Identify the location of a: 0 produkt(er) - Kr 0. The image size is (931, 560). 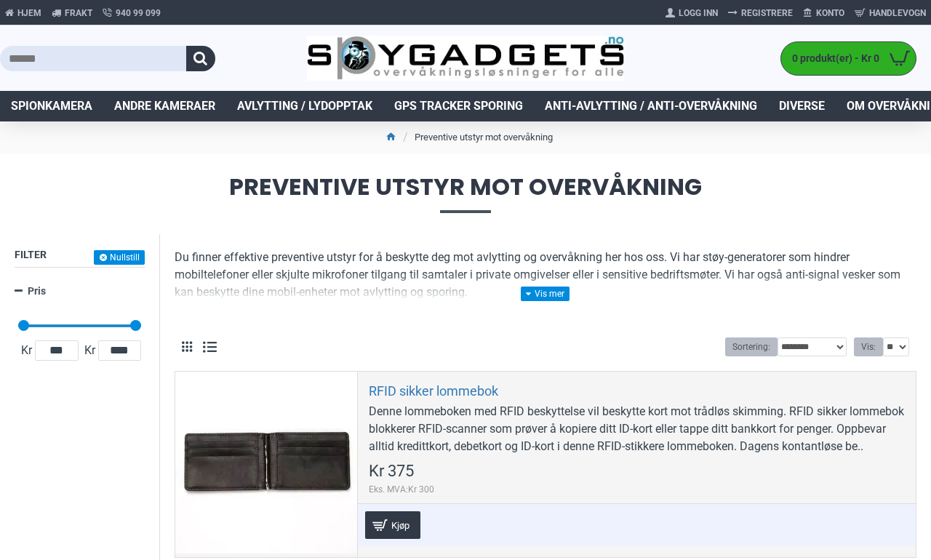
(848, 58).